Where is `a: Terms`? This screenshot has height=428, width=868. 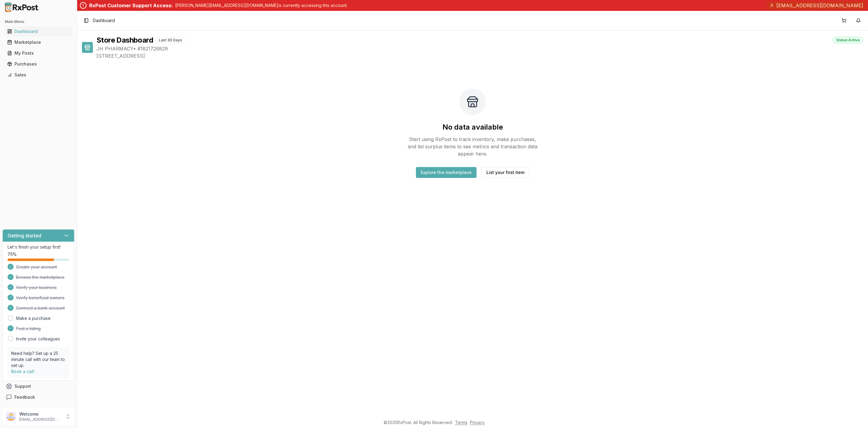
a: Terms is located at coordinates (462, 422).